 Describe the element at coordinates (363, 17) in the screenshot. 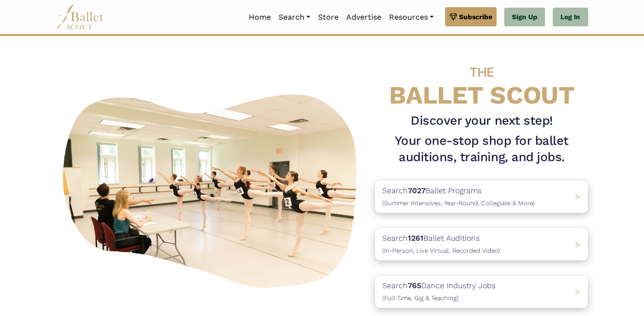

I see `a: Advertise` at that location.